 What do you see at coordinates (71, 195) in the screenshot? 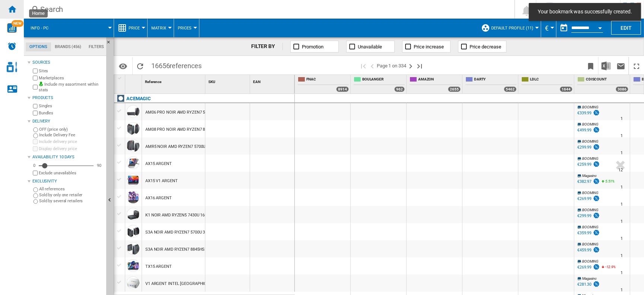
I see `label: Sold by only one retailer` at bounding box center [71, 195].